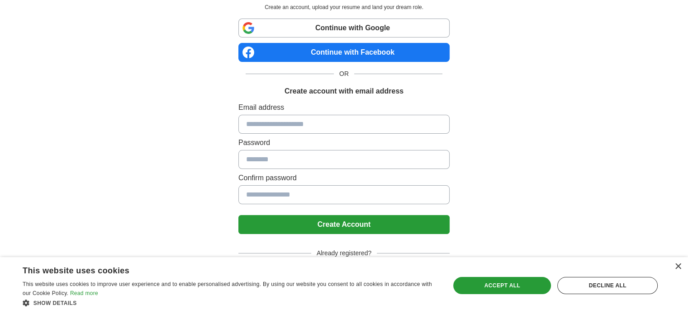 The height and width of the screenshot is (314, 688). What do you see at coordinates (230, 303) in the screenshot?
I see `div: Show details` at bounding box center [230, 303].